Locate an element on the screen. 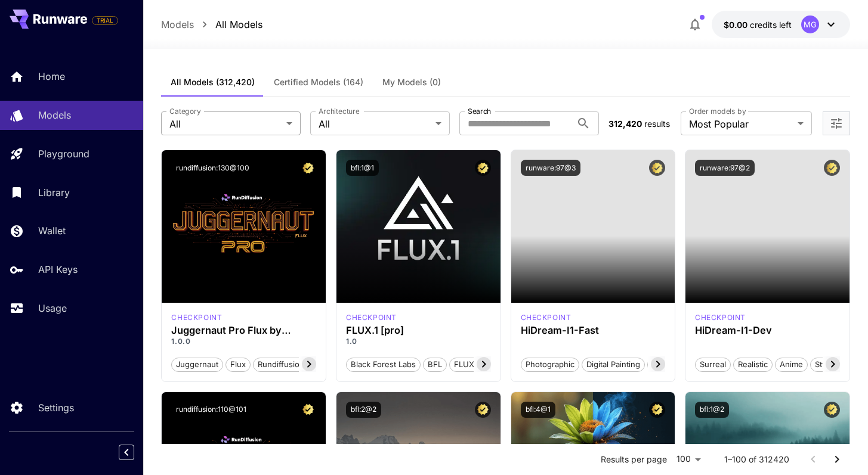  span: Realistic is located at coordinates (753, 365).